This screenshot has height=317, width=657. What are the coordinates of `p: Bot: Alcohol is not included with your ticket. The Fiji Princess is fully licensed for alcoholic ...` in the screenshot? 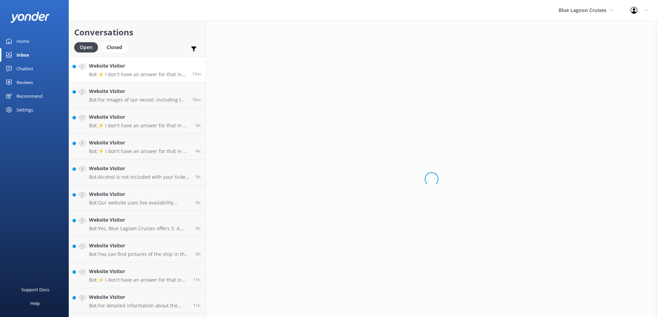 It's located at (140, 177).